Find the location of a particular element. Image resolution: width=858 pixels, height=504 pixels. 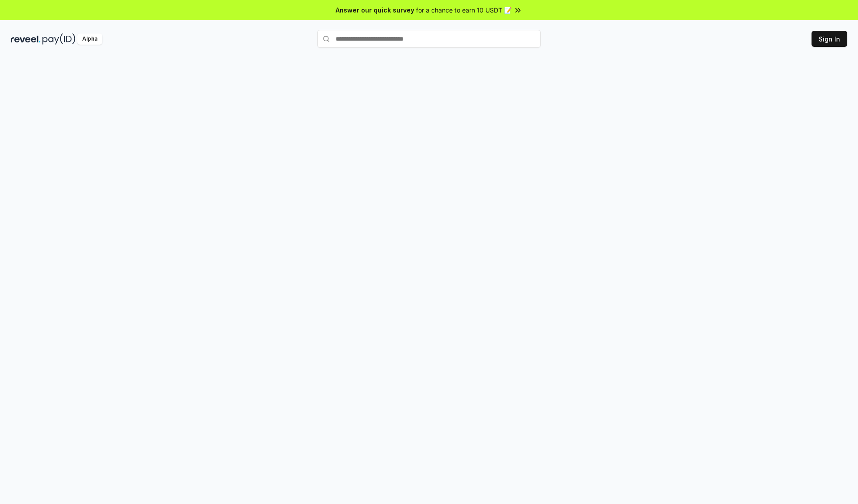

span: for a chance to earn 10 USDT 📝 is located at coordinates (464, 10).